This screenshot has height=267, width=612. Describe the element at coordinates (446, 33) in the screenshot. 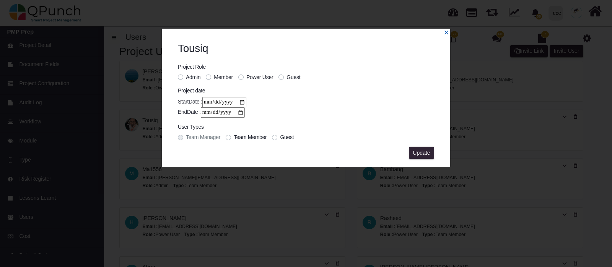

I see `a: x` at that location.